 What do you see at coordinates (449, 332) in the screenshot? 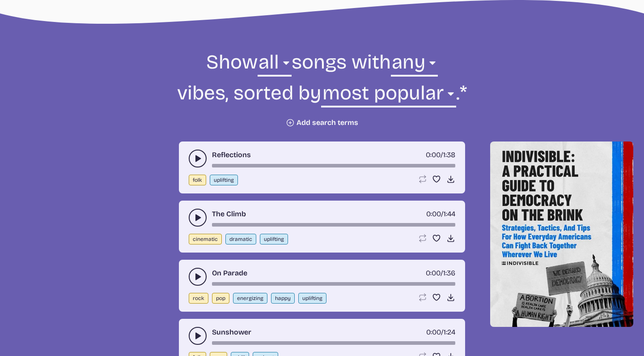
I see `span: 1:24` at bounding box center [449, 332].